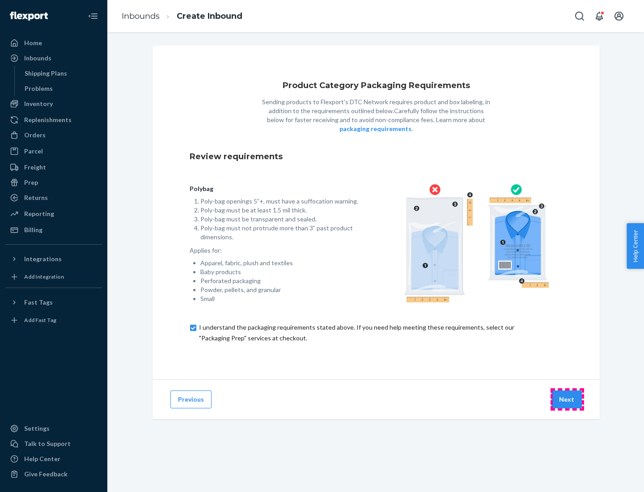 This screenshot has height=492, width=644. What do you see at coordinates (580, 16) in the screenshot?
I see `button: Open Search Box` at bounding box center [580, 16].